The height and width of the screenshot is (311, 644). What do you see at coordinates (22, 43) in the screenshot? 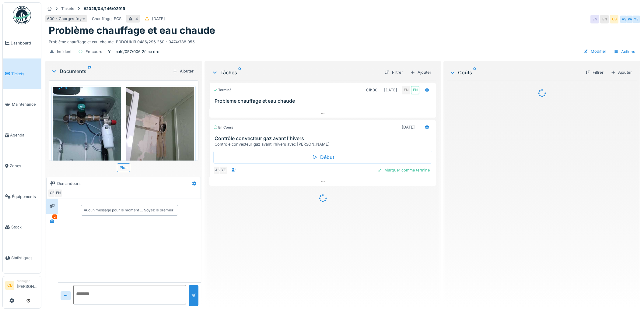
I see `a: Dashboard` at bounding box center [22, 43].